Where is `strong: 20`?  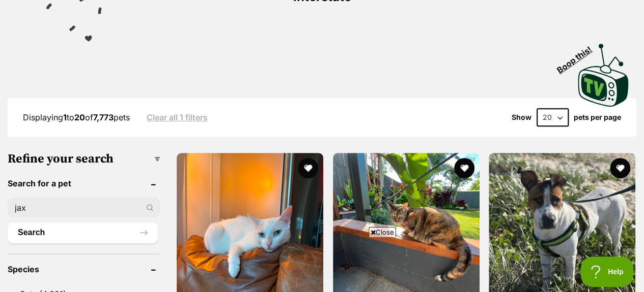 strong: 20 is located at coordinates (79, 117).